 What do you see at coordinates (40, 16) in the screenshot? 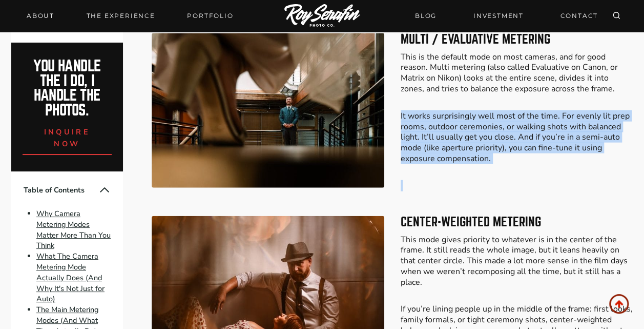
I see `a: About` at bounding box center [40, 16].